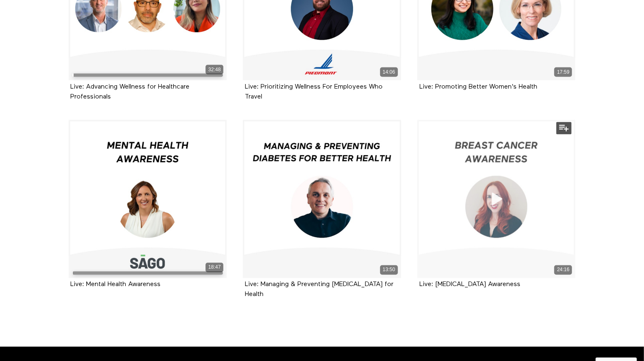 The image size is (644, 361). What do you see at coordinates (314, 91) in the screenshot?
I see `a: Live: Prioritizing Wellness For Employees Who Travel` at bounding box center [314, 91].